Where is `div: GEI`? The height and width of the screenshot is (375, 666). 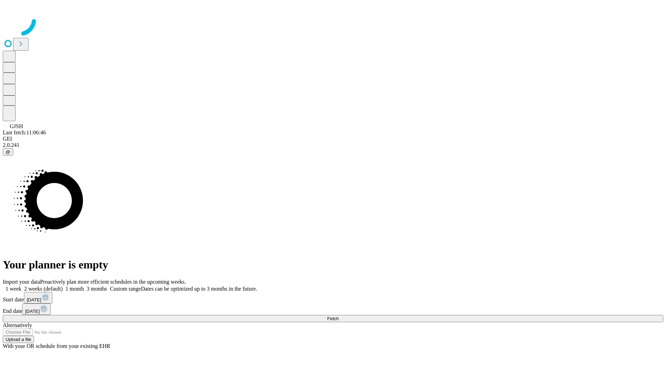
div: GEI is located at coordinates (333, 139).